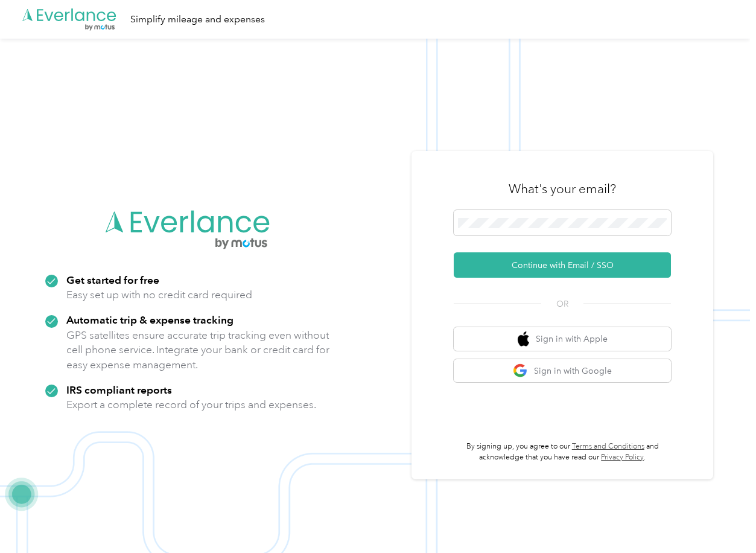 The width and height of the screenshot is (756, 553). I want to click on p: GPS satellites ensure accurate trip tracking even without cell phone service. Integrate your bank..., so click(198, 350).